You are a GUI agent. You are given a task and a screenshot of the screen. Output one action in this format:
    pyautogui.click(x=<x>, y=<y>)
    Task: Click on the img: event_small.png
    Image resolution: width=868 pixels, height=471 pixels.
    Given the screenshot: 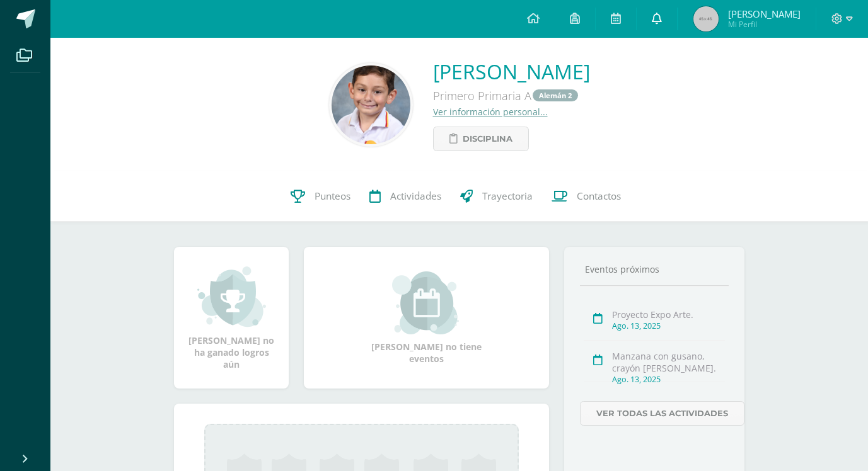 What is the action you would take?
    pyautogui.click(x=426, y=303)
    